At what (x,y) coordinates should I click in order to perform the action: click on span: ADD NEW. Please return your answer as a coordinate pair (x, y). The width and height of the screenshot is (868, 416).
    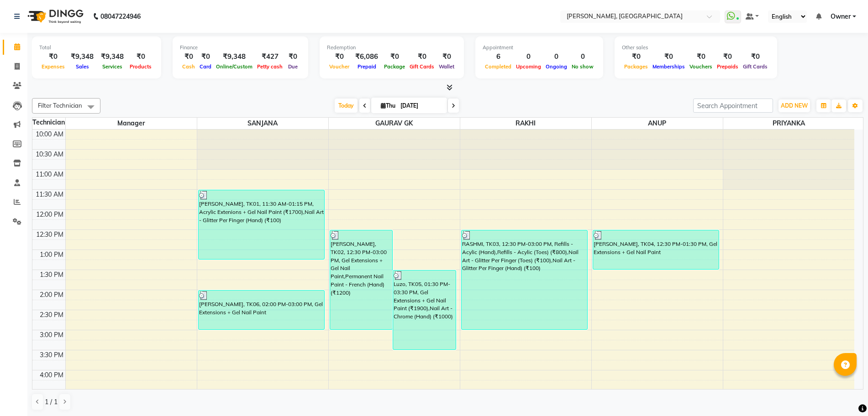
    Looking at the image, I should click on (794, 105).